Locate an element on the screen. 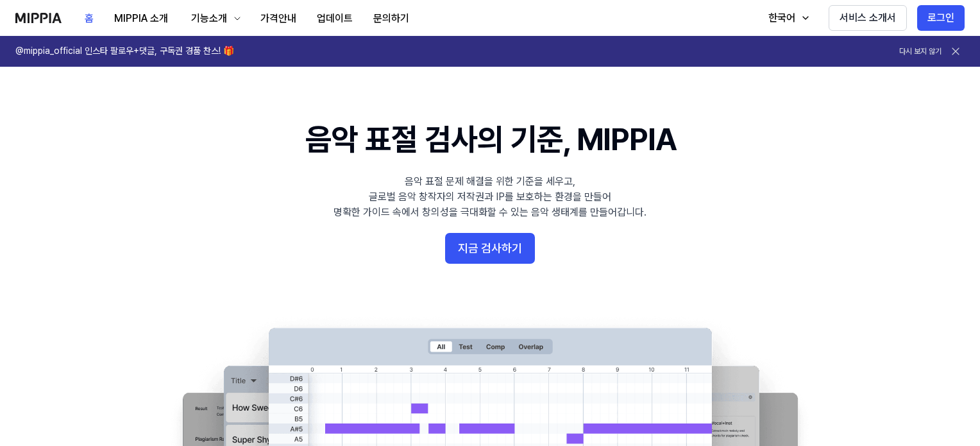  button: 문의하기 is located at coordinates (392, 18).